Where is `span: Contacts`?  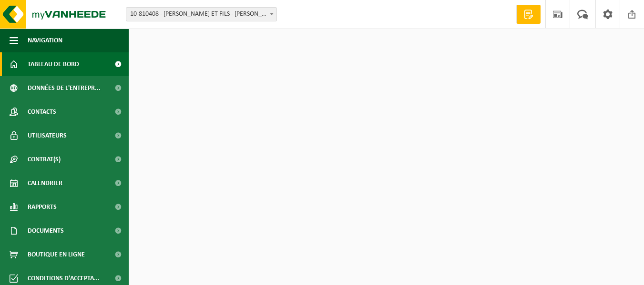
span: Contacts is located at coordinates (42, 112).